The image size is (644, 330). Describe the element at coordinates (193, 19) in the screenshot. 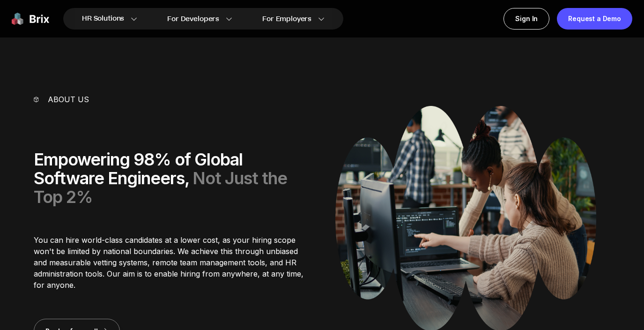

I see `span: For Developers` at that location.